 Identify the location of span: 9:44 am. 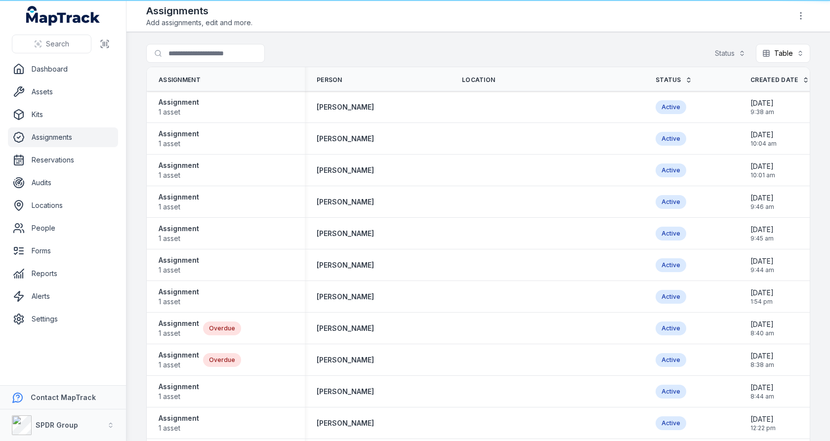
(762, 270).